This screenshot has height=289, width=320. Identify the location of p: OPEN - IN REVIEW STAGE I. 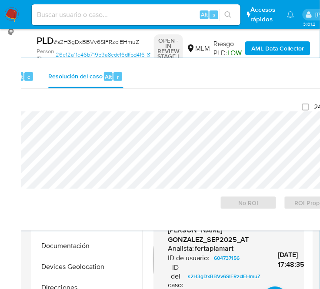
(168, 48).